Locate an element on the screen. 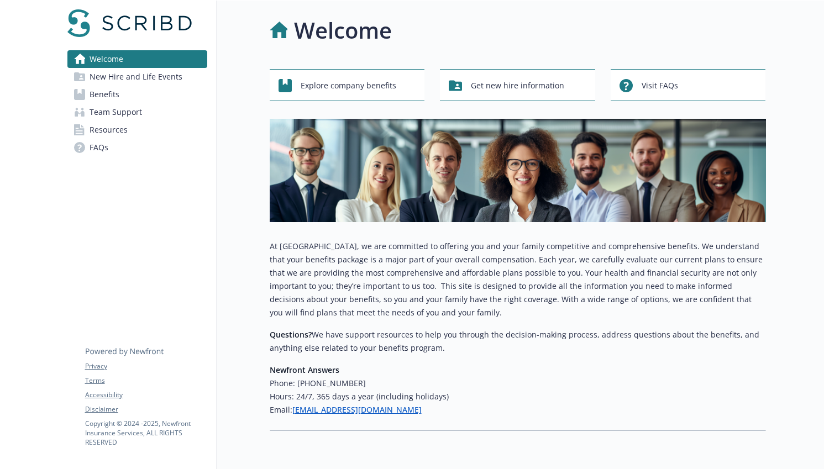 This screenshot has width=824, height=469. button: Explore company benefits is located at coordinates (347, 85).